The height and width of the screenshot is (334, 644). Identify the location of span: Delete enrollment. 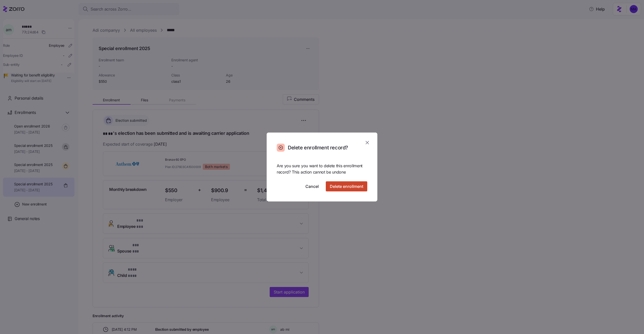
(346, 186).